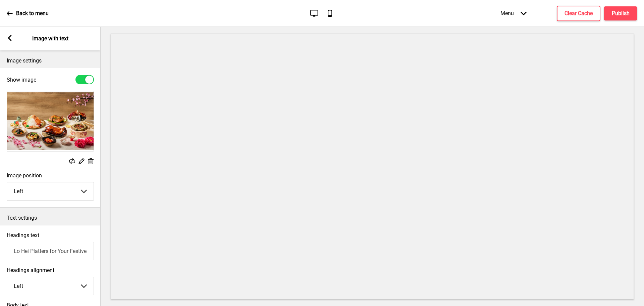 Image resolution: width=644 pixels, height=306 pixels. What do you see at coordinates (621, 14) in the screenshot?
I see `h4: Publish` at bounding box center [621, 14].